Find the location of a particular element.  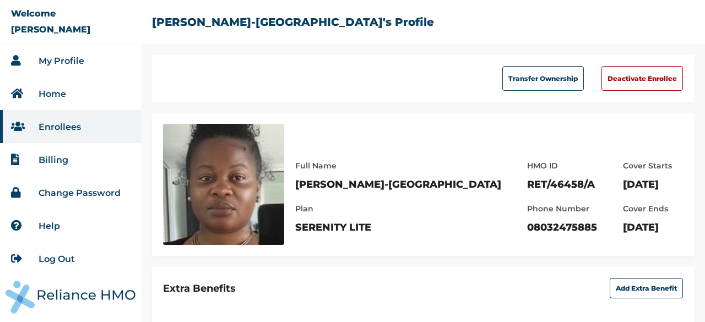

a: Help is located at coordinates (49, 226).